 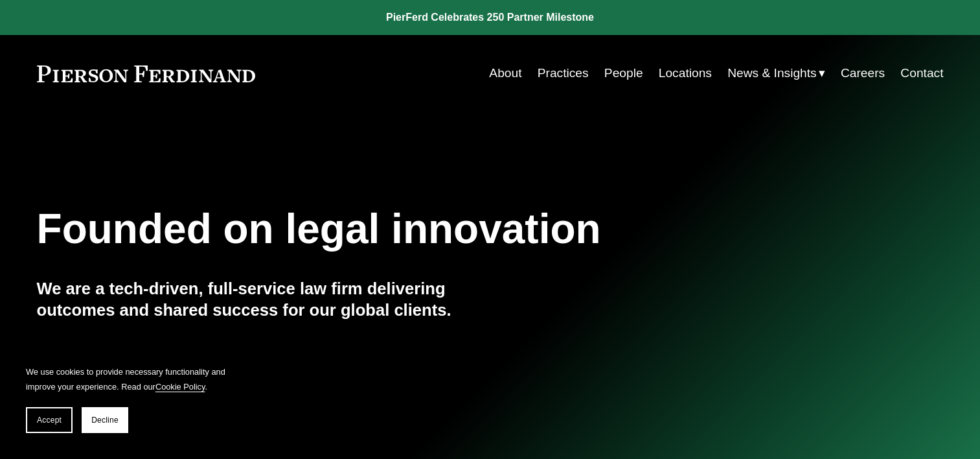 What do you see at coordinates (180, 386) in the screenshot?
I see `a: Cookie Policy` at bounding box center [180, 386].